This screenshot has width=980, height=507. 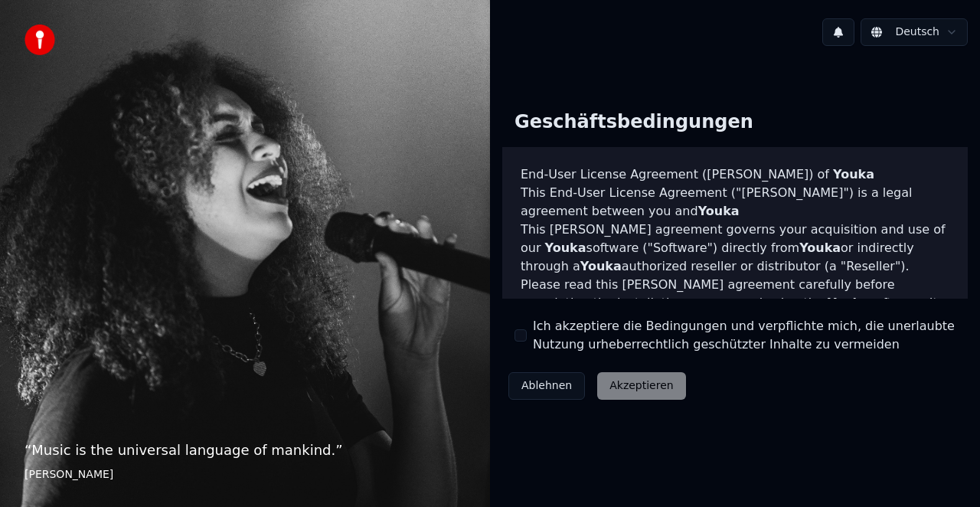 I want to click on button: Ablehnen, so click(x=547, y=386).